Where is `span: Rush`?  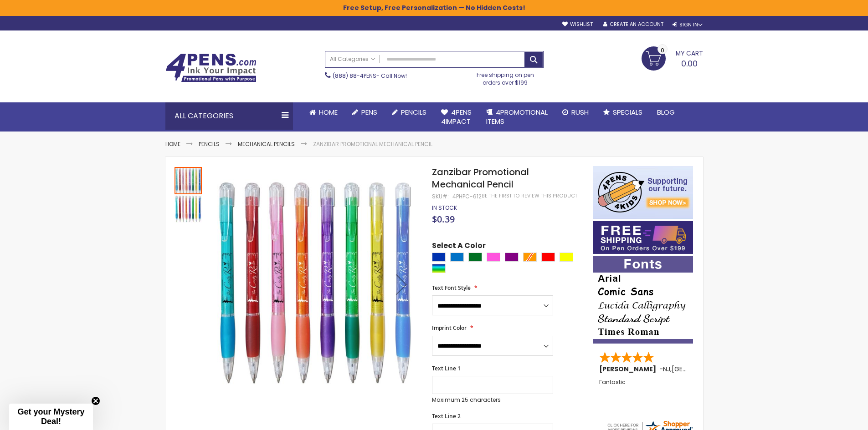 span: Rush is located at coordinates (580, 112).